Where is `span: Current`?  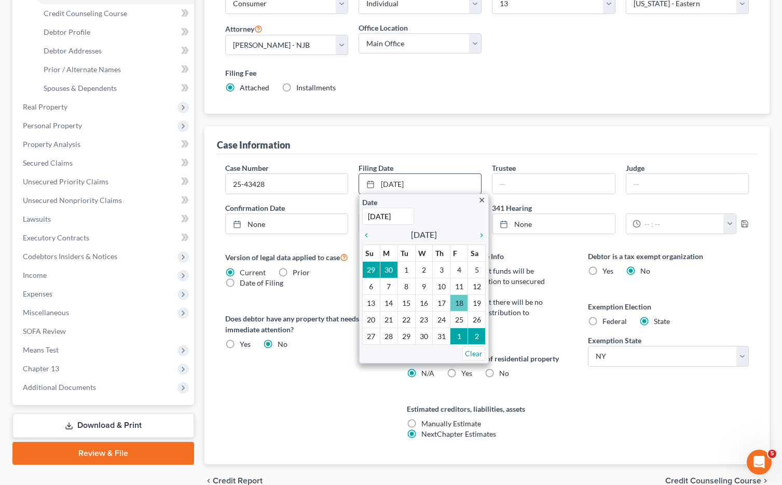
span: Current is located at coordinates (253, 272).